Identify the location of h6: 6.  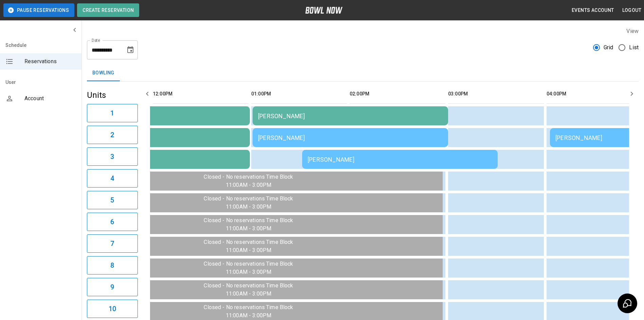
(112, 222).